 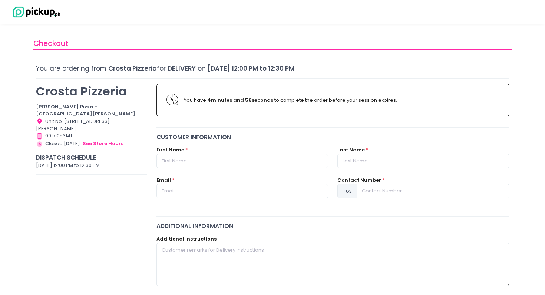 What do you see at coordinates (347, 191) in the screenshot?
I see `span: +63` at bounding box center [347, 191].